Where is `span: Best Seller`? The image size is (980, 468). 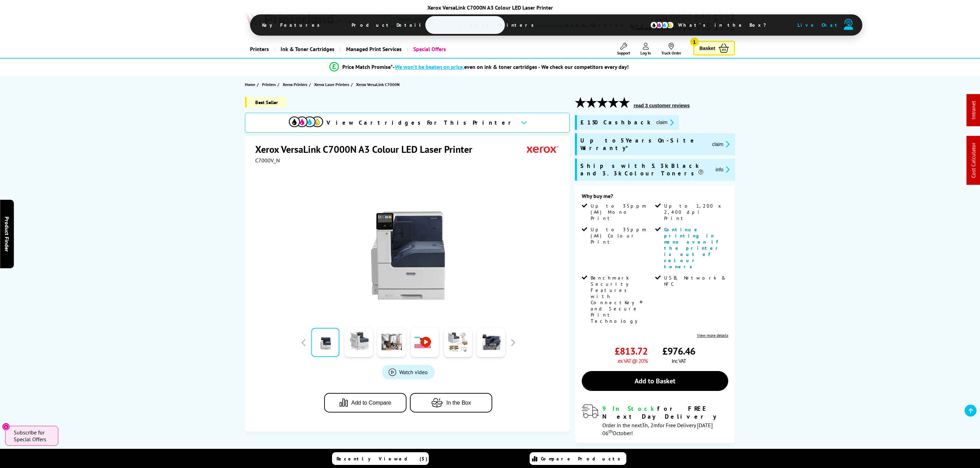 span: Best Seller is located at coordinates (265, 102).